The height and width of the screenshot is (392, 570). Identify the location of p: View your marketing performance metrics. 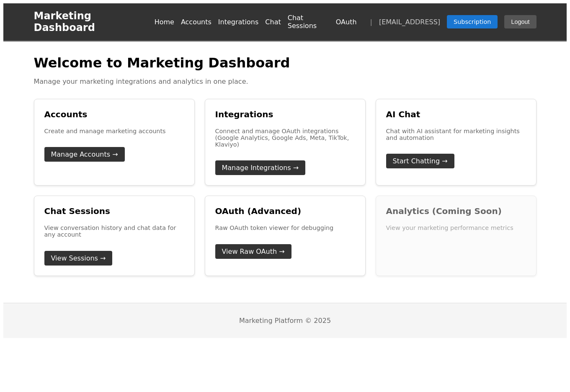
(456, 228).